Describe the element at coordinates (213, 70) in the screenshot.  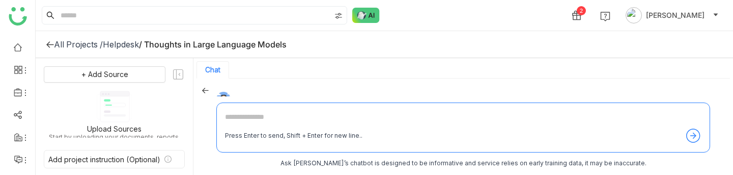
I see `button: Chat` at that location.